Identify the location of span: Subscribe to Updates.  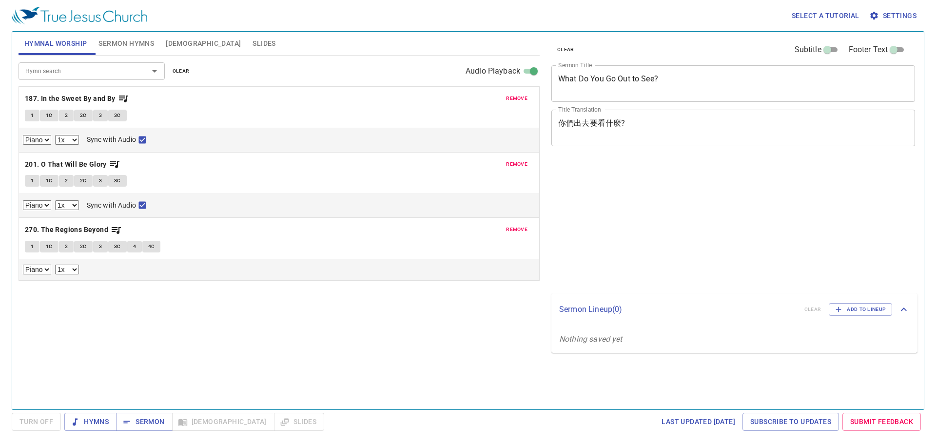
(791, 422).